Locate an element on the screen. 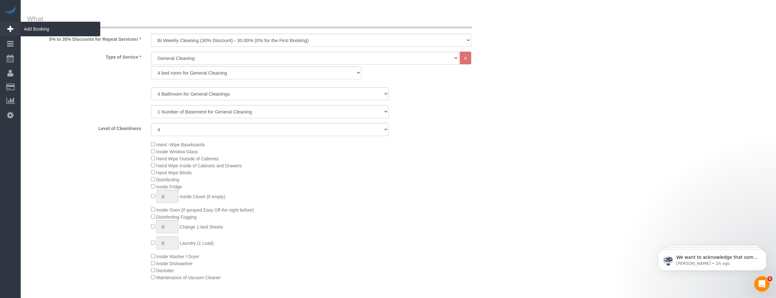  span: Hand Wipe Inside of Cabinets and Drawers is located at coordinates (199, 166).